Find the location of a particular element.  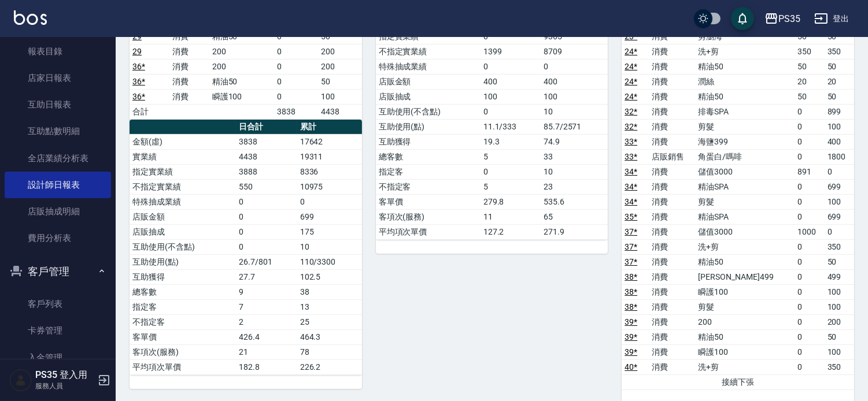

td: 899 is located at coordinates (839, 111).